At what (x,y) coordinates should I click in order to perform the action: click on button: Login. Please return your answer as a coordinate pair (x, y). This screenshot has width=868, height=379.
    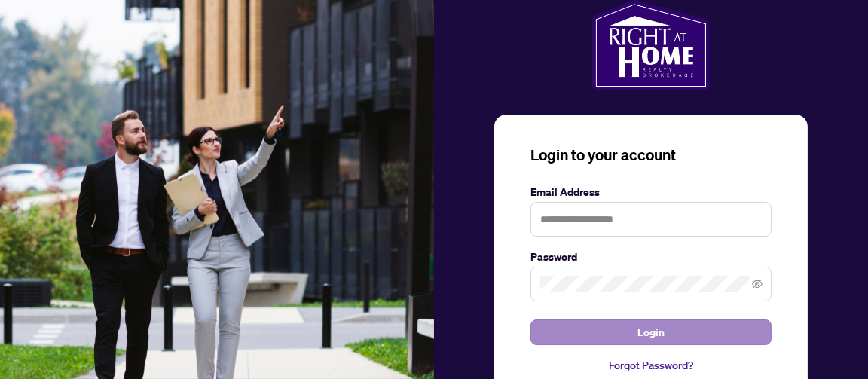
    Looking at the image, I should click on (651, 333).